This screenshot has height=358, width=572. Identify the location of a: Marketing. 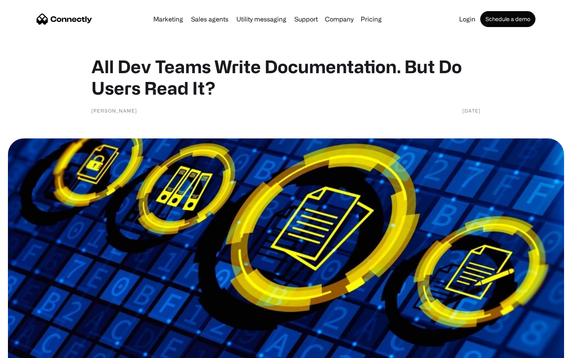
(168, 19).